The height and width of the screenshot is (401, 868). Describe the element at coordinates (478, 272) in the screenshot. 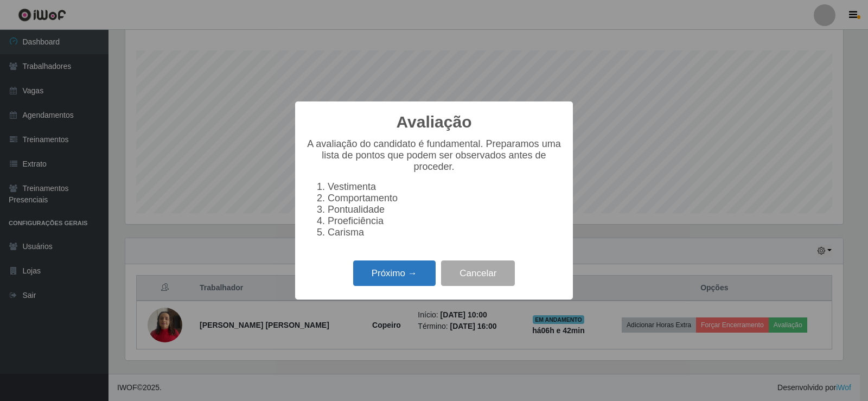

I see `button: Cancelar` at that location.